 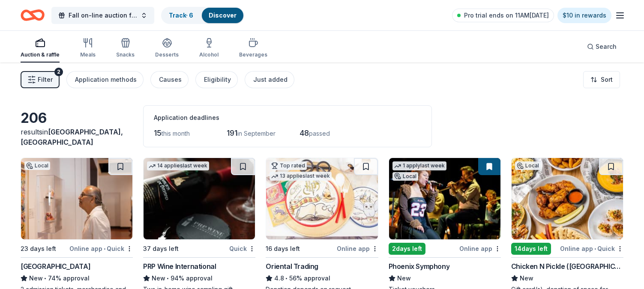 I want to click on span: Search, so click(x=606, y=47).